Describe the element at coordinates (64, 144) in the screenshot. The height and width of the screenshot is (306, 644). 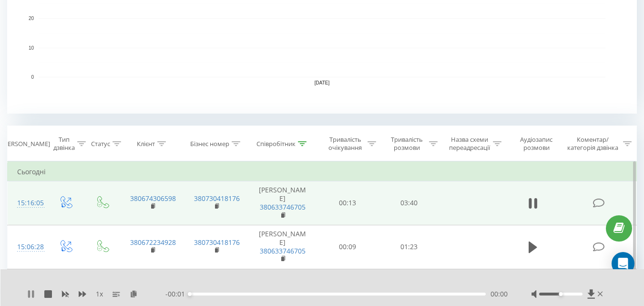
I see `div: Тип дзвінка` at that location.